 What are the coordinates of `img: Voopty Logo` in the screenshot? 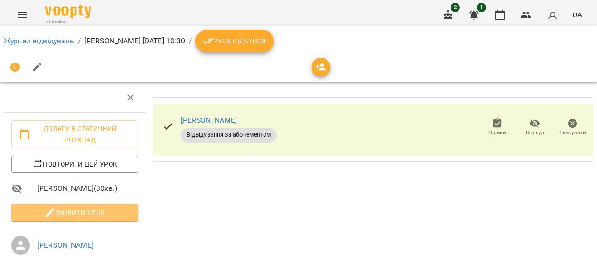 It's located at (68, 11).